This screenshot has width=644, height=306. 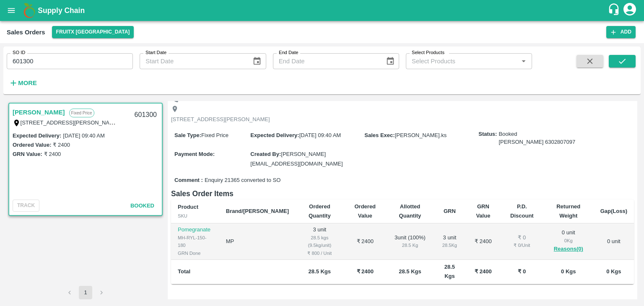 What do you see at coordinates (214, 135) in the screenshot?
I see `span: Fixed Price` at bounding box center [214, 135].